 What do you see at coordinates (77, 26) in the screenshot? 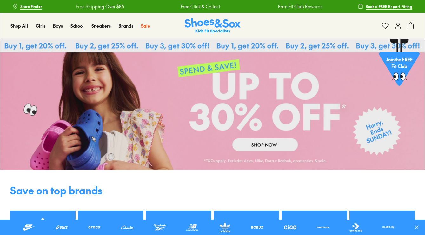
I see `span: School` at bounding box center [77, 26].